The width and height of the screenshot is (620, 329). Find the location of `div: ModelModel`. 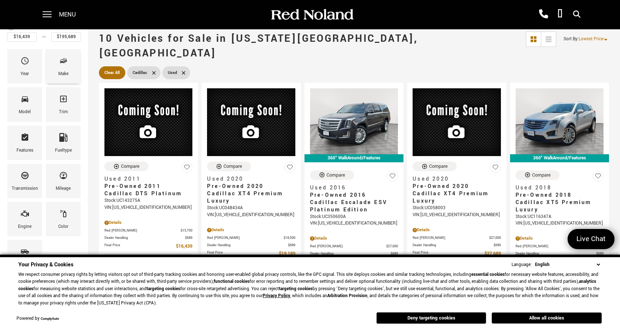

div: ModelModel is located at coordinates (25, 104).